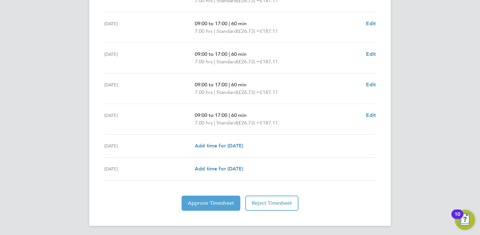  What do you see at coordinates (211, 203) in the screenshot?
I see `span: Approve Timesheet` at bounding box center [211, 203].